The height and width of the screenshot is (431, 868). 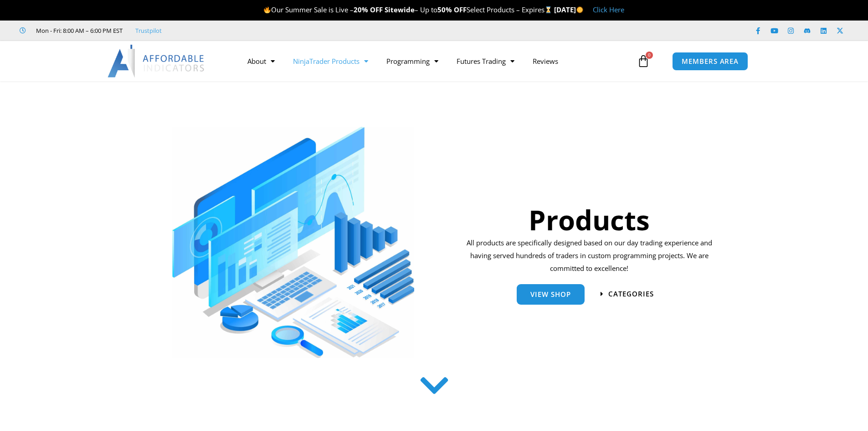 I want to click on a: View Shop, so click(x=550, y=294).